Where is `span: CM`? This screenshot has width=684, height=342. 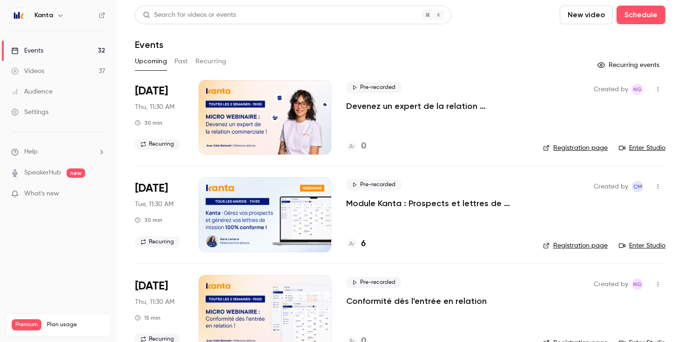 span: CM is located at coordinates (637, 186).